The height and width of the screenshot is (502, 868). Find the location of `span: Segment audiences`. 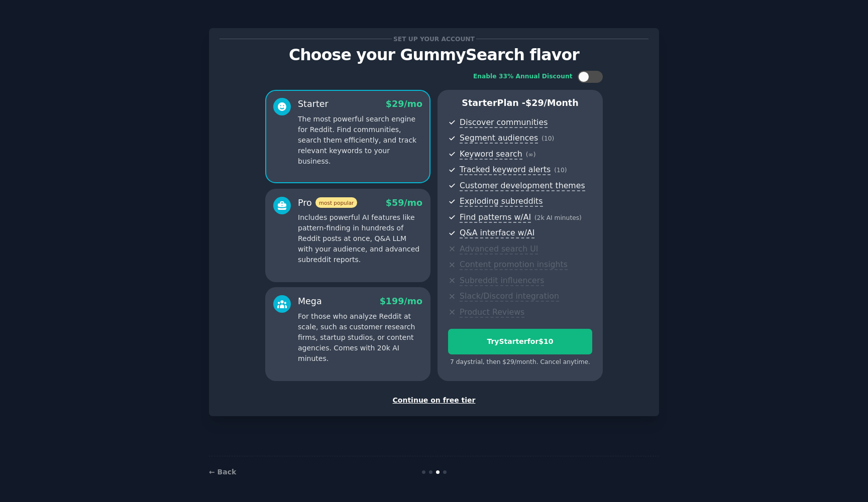

span: Segment audiences is located at coordinates (499, 138).